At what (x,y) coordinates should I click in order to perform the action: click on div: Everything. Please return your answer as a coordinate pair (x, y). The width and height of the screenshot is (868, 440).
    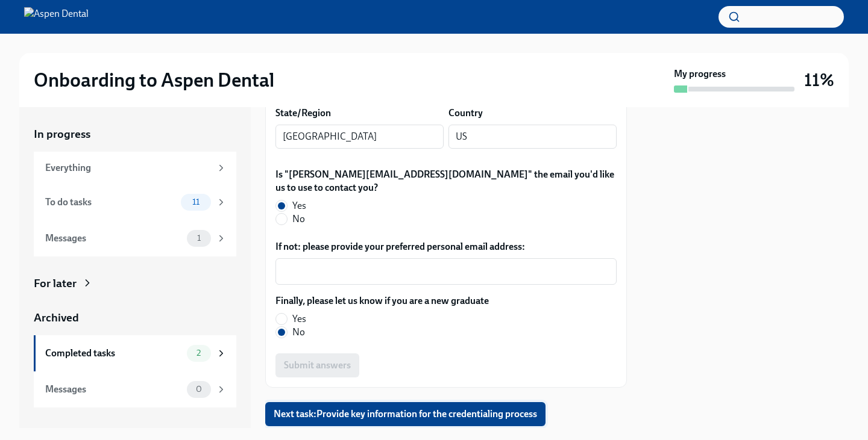
    Looking at the image, I should click on (128, 168).